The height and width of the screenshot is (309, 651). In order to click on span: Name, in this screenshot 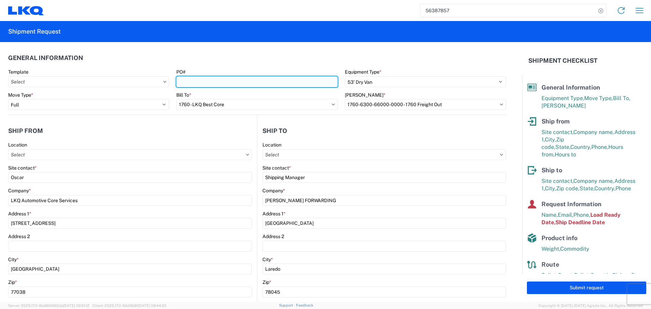, I will do `click(549, 215)`.